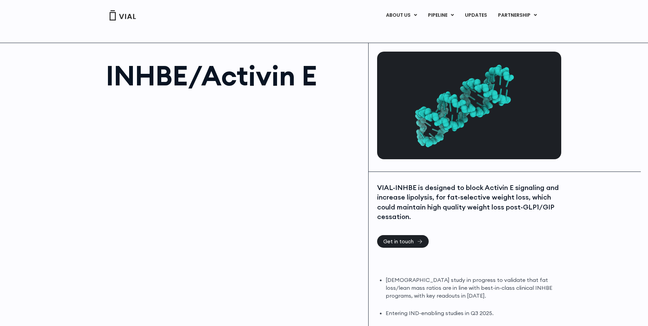 This screenshot has width=648, height=326. Describe the element at coordinates (441, 15) in the screenshot. I see `a: PIPELINEMenu Toggle` at that location.